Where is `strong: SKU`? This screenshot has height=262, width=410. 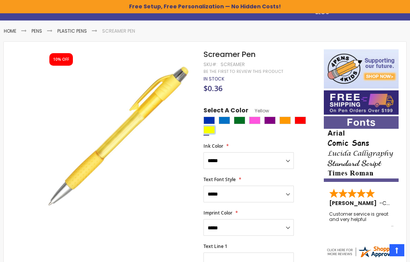
strong: SKU is located at coordinates (210, 64).